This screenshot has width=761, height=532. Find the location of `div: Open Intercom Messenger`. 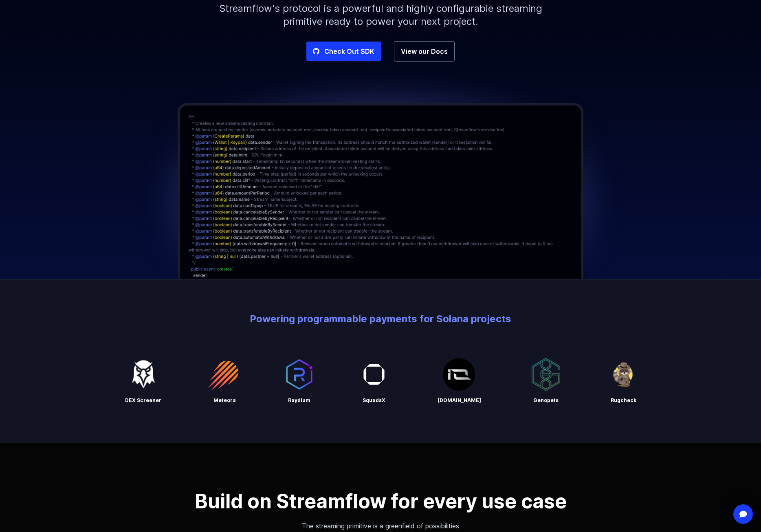

div: Open Intercom Messenger is located at coordinates (744, 514).